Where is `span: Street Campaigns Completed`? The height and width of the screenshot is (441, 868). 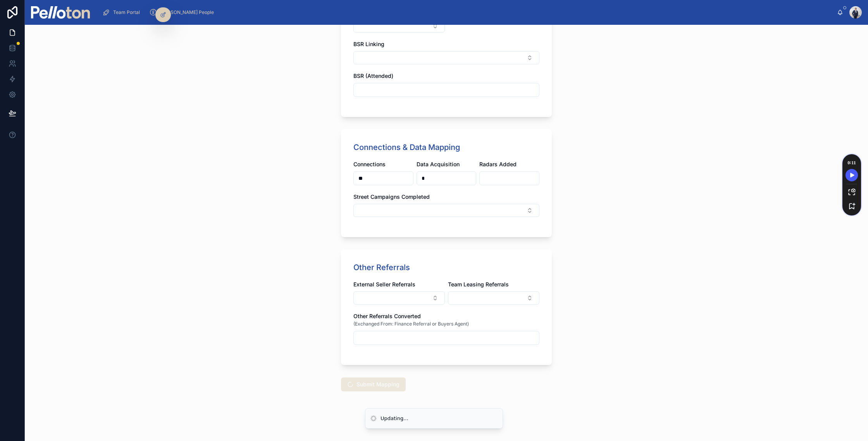
span: Street Campaigns Completed is located at coordinates (391, 197).